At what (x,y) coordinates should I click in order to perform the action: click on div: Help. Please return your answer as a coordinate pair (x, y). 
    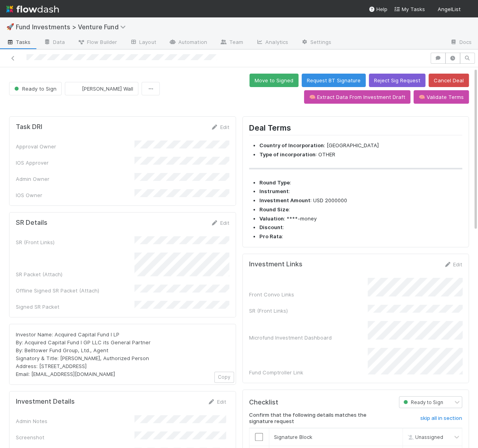
    Looking at the image, I should click on (378, 9).